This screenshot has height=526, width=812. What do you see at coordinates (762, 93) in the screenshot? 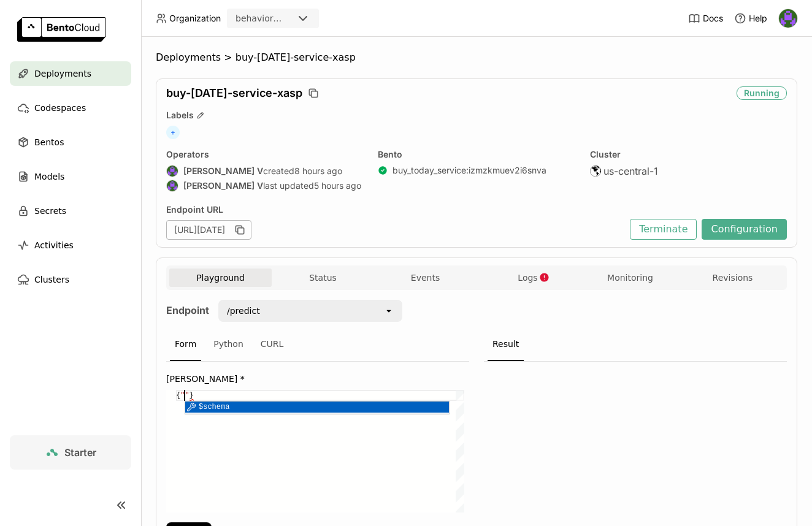
I see `div: Running` at bounding box center [762, 93].